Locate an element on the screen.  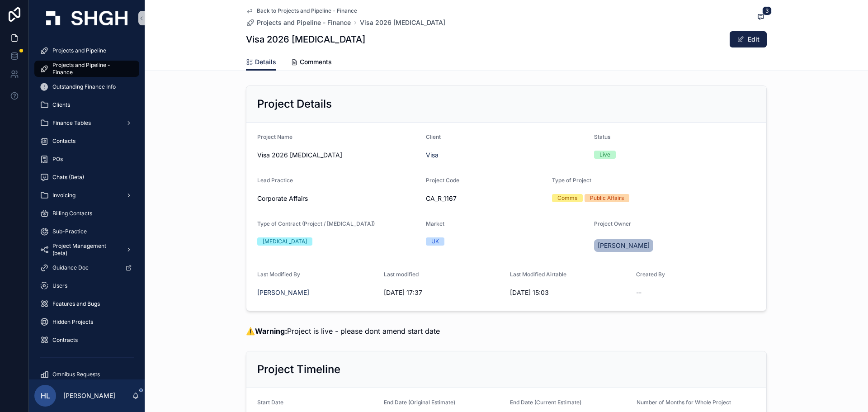
button: Edit is located at coordinates (748, 40).